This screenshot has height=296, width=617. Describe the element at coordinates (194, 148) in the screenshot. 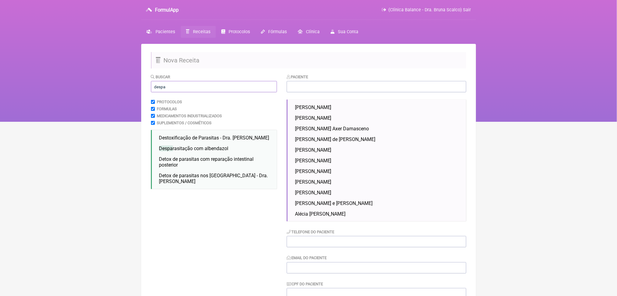

I see `span: rasitação com albendazol` at that location.